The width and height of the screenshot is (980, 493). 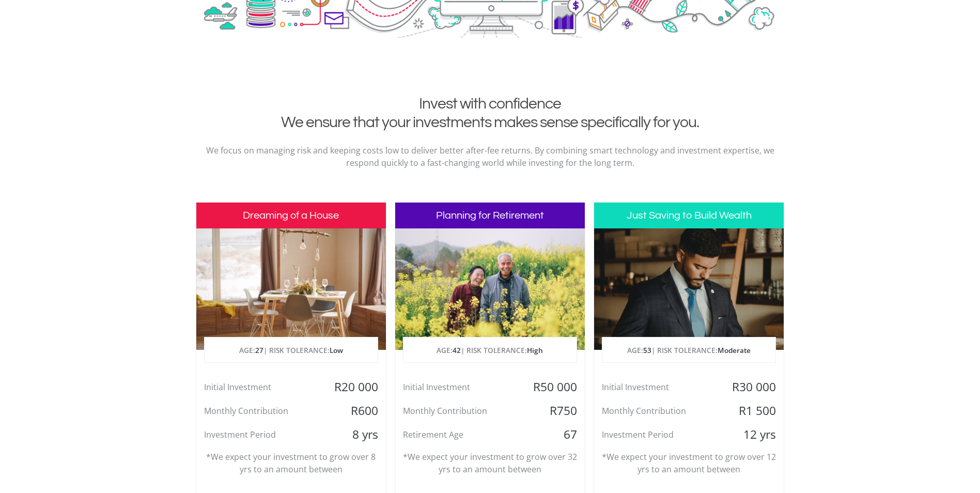 I want to click on h2: Invest with confidence We ensure that your investments makes sense specifically for you., so click(x=490, y=113).